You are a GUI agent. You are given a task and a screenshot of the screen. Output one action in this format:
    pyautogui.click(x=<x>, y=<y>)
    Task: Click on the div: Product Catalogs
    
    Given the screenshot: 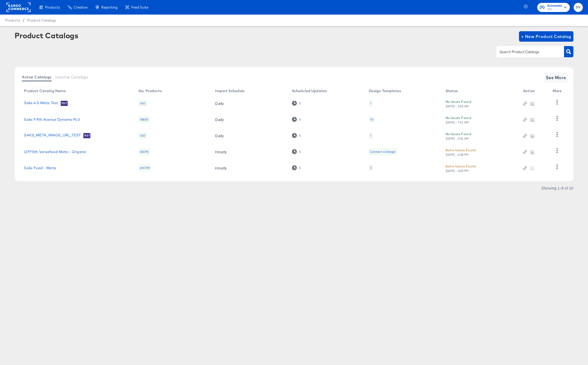 What is the action you would take?
    pyautogui.click(x=46, y=35)
    